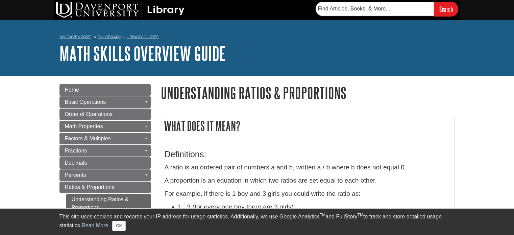 This screenshot has width=514, height=235. What do you see at coordinates (105, 151) in the screenshot?
I see `a: Fractions` at bounding box center [105, 151].